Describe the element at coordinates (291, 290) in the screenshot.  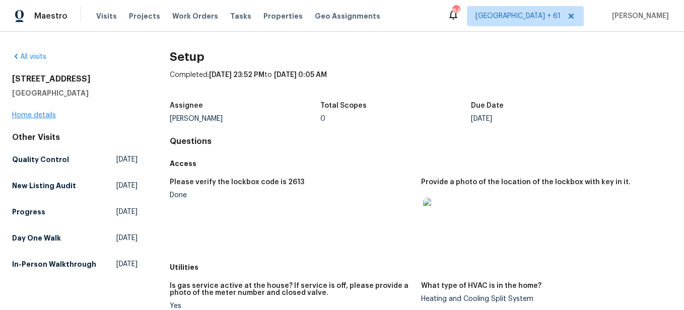
I see `h5: Is gas service active at the house? If service is off, please provide a photo of the meter number...` at that location.